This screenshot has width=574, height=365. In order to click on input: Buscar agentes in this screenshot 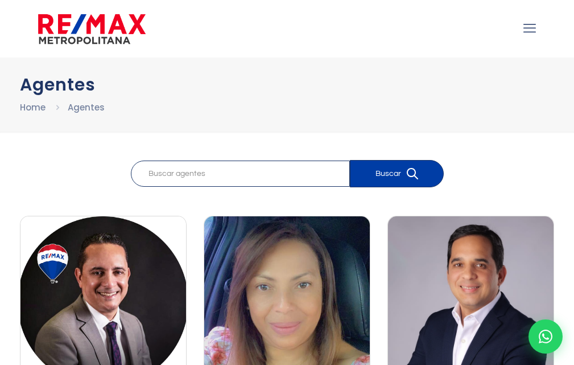, I will do `click(240, 174)`.